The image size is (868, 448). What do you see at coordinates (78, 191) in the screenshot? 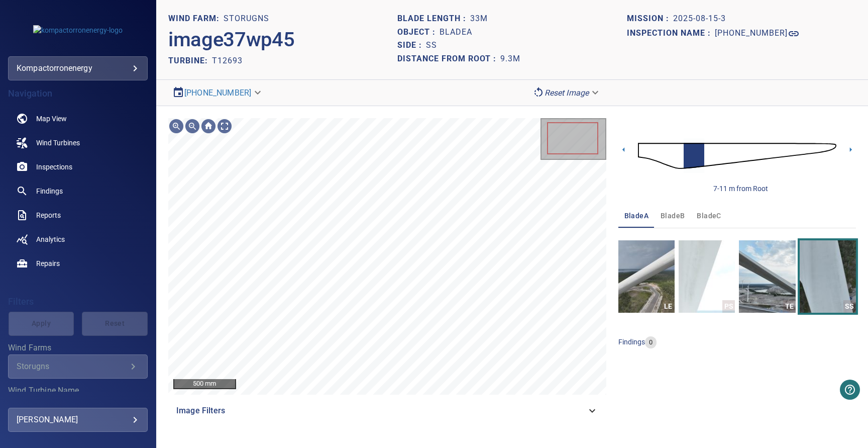
I see `a: findings noActive` at bounding box center [78, 191].